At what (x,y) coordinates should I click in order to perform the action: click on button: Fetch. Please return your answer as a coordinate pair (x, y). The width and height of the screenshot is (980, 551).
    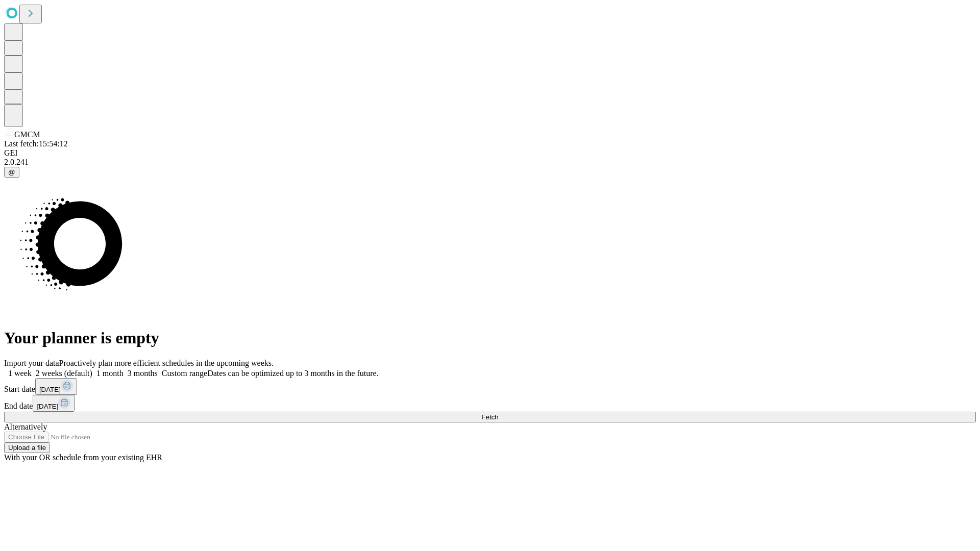
    Looking at the image, I should click on (490, 416).